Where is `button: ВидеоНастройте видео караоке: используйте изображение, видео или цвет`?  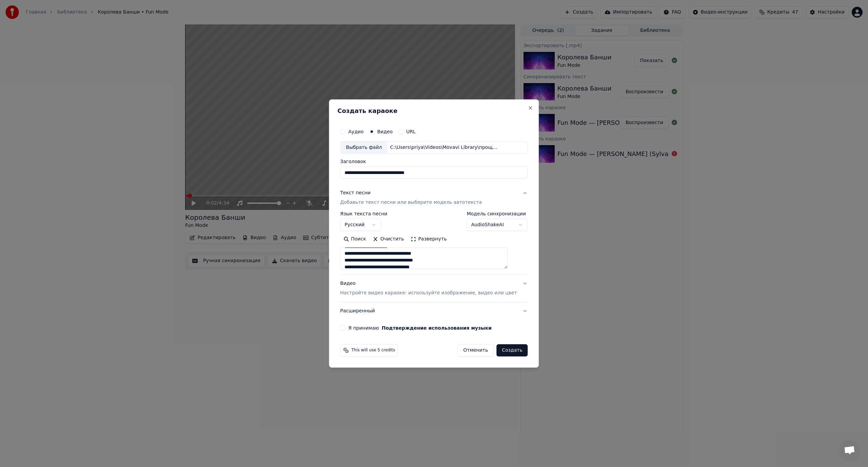
button: ВидеоНастройте видео караоке: используйте изображение, видео или цвет is located at coordinates (434, 288).